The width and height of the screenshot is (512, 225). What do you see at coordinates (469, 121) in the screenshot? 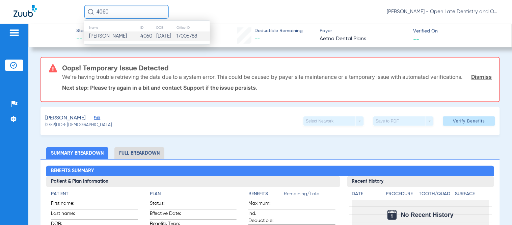
I see `span: Verify Benefits` at bounding box center [469, 121].